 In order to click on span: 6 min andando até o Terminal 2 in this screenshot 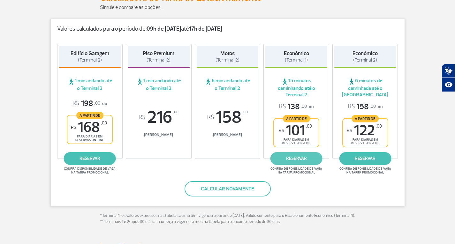, I will do `click(227, 85)`.